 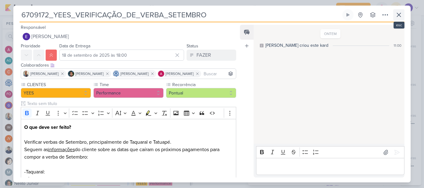 What do you see at coordinates (161, 74) in the screenshot?
I see `img: Alessandra Gomes` at bounding box center [161, 74].